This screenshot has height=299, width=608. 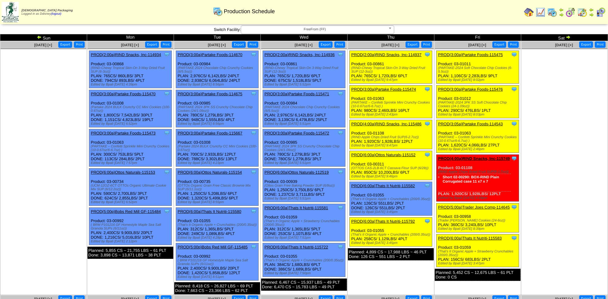 What do you see at coordinates (249, 11) in the screenshot?
I see `span: Production Schedule` at bounding box center [249, 11].